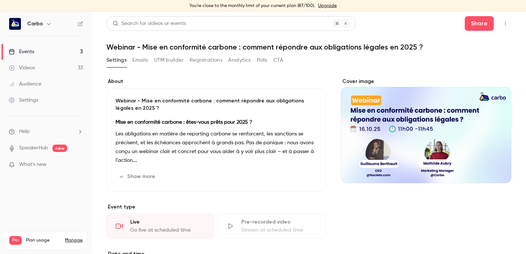 This screenshot has width=526, height=254. Describe the element at coordinates (15, 240) in the screenshot. I see `span: Pro` at that location.